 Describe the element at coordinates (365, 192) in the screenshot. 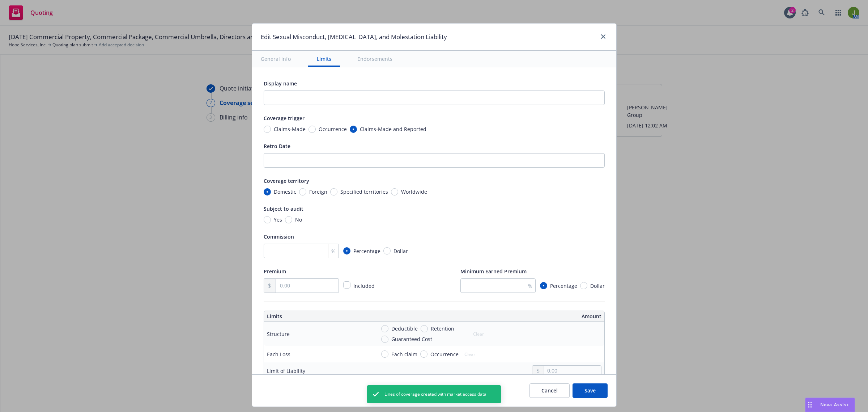

I see `span: Specified territories` at that location.